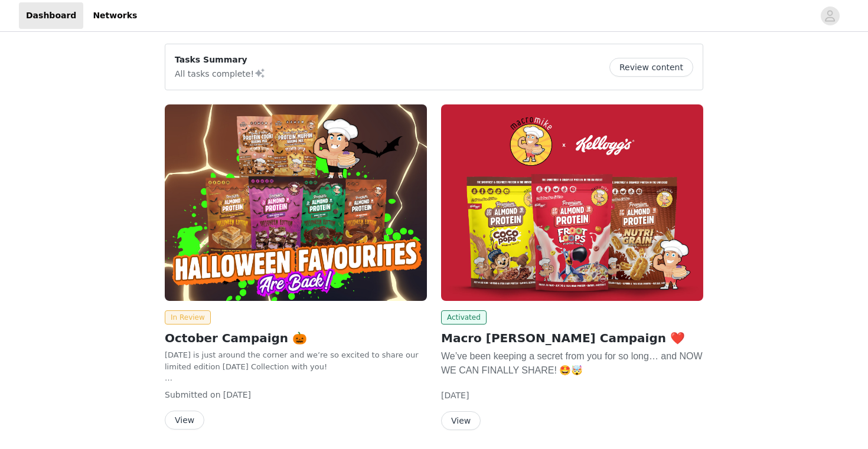 The height and width of the screenshot is (449, 868). I want to click on p: Tasks Summary, so click(220, 60).